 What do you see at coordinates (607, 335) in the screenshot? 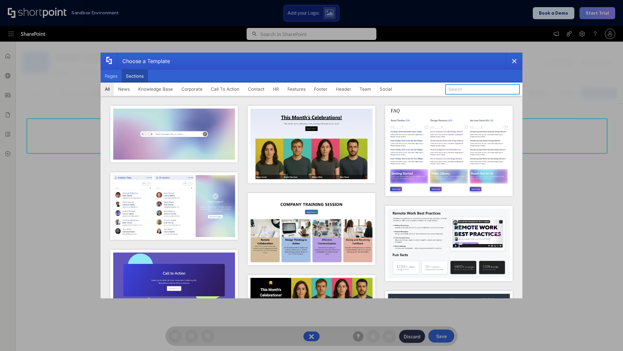
I see `div: Chat Widget` at bounding box center [607, 335].